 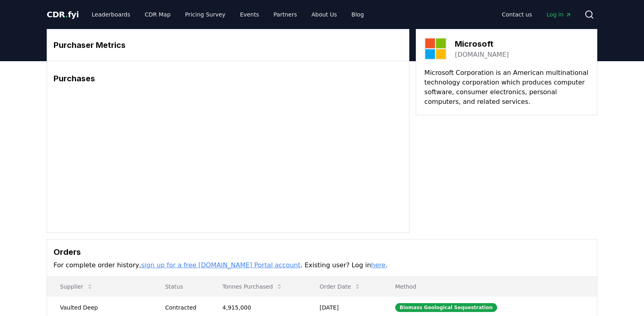 I want to click on h3: Orders, so click(x=322, y=253).